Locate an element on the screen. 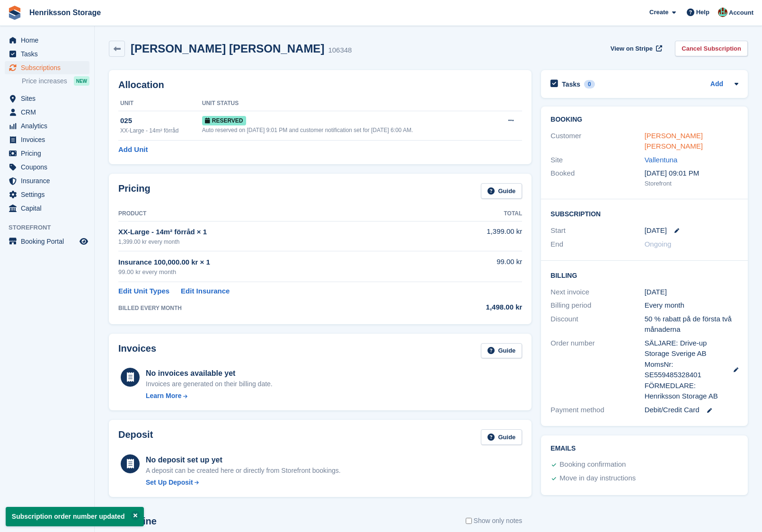 The height and width of the screenshot is (532, 762). a: Edit Insurance is located at coordinates (205, 291).